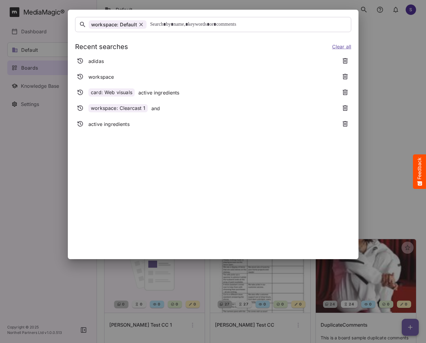 The image size is (426, 343). I want to click on a: Clear all, so click(341, 47).